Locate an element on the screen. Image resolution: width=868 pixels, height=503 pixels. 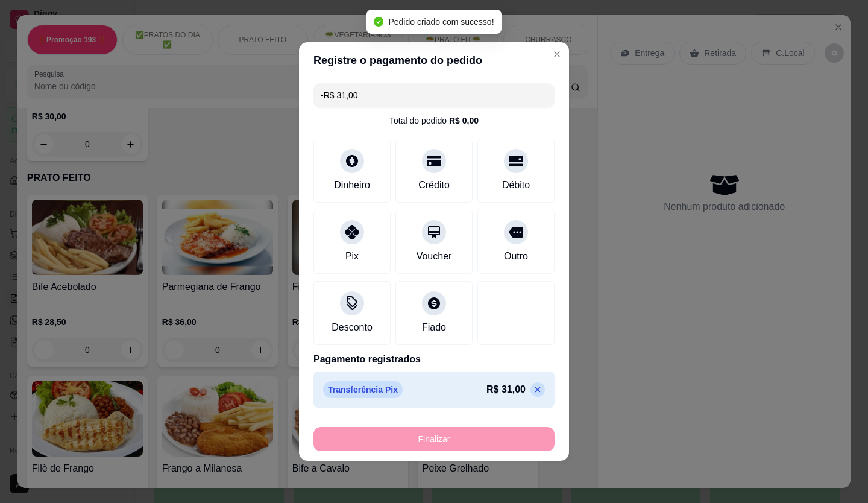
p: Pagamento registrados is located at coordinates (434, 359).